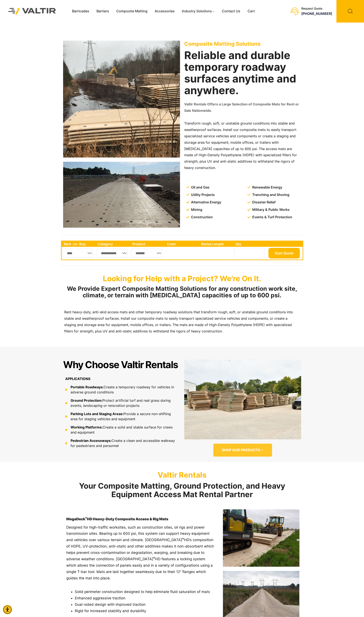 The height and width of the screenshot is (617, 364). Describe the element at coordinates (32, 11) in the screenshot. I see `img: Valtir Rentals` at that location.